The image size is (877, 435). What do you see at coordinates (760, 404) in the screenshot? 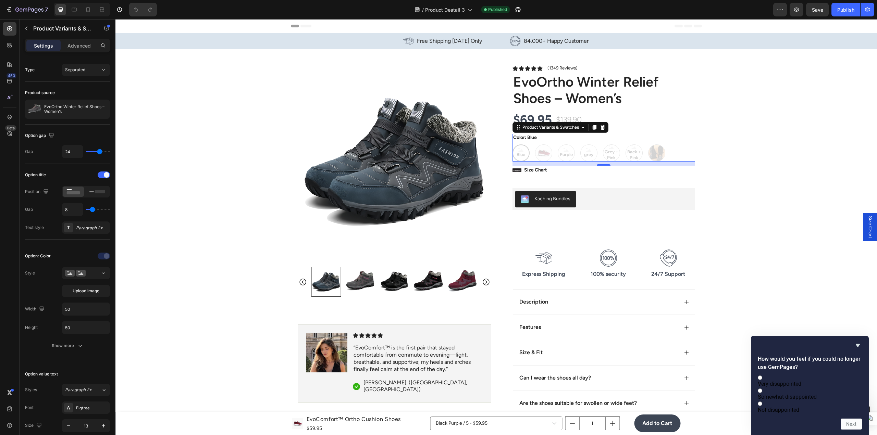
I see `input: Not disappointed` at bounding box center [760, 404].